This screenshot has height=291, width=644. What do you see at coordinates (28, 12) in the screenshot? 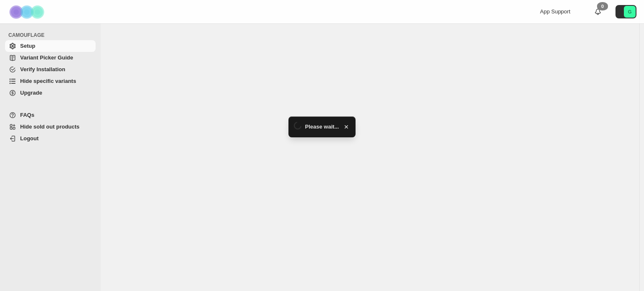
I see `img: Camouflage` at bounding box center [28, 12].